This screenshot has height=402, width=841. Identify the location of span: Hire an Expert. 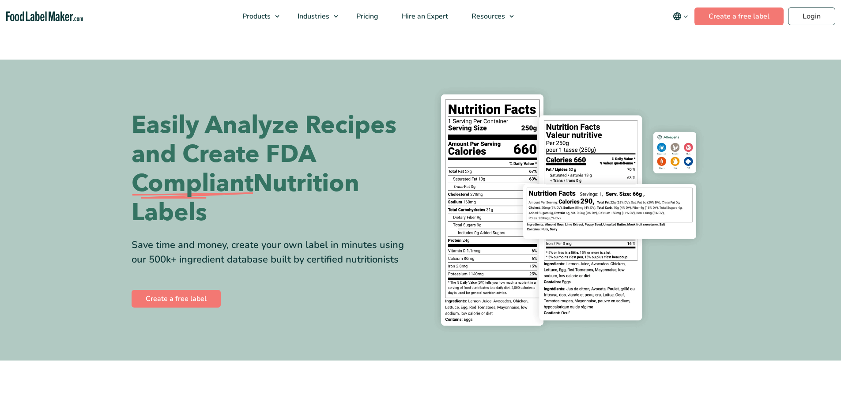
(424, 16).